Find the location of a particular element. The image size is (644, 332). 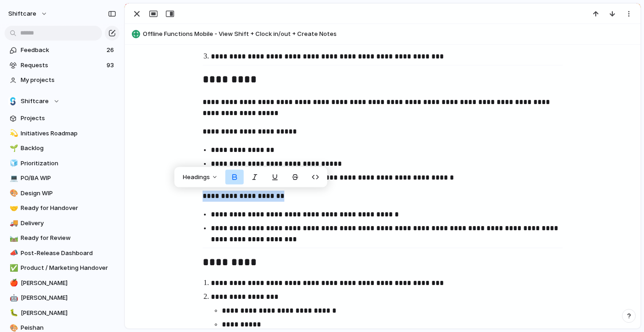

button: Headings is located at coordinates (200, 177).